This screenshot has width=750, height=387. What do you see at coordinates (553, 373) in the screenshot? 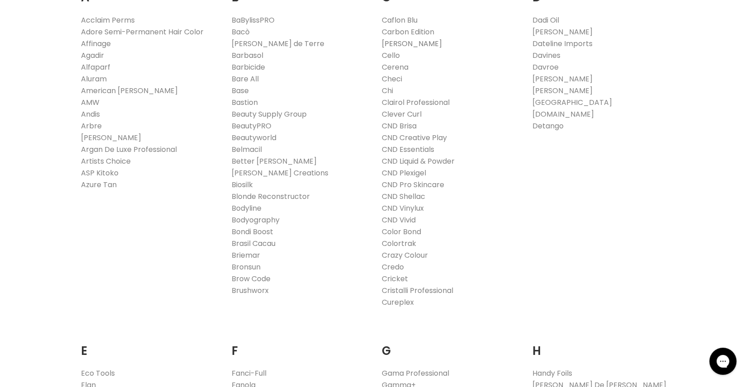
I see `a: Handy Foils` at bounding box center [553, 373].